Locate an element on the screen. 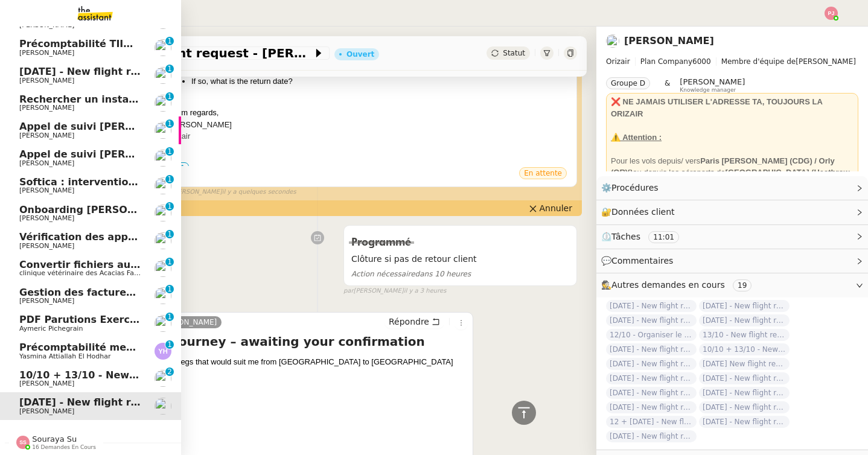 This screenshot has height=455, width=868. span: Warm regards, is located at coordinates (193, 113).